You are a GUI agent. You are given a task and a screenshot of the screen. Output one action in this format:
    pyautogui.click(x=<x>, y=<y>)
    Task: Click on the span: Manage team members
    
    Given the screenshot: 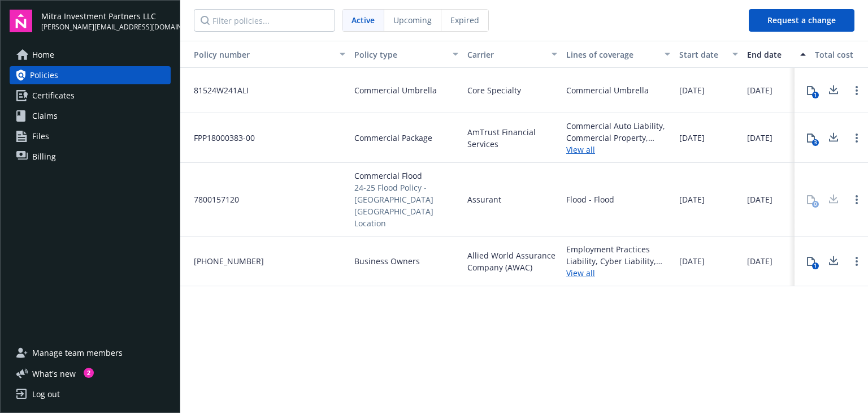 What is the action you would take?
    pyautogui.click(x=77, y=353)
    